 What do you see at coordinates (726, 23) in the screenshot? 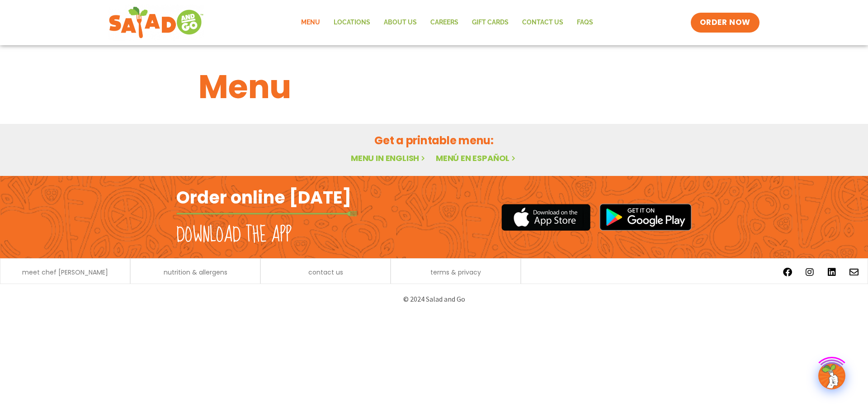
I see `a: ORDER NOW` at bounding box center [726, 23].